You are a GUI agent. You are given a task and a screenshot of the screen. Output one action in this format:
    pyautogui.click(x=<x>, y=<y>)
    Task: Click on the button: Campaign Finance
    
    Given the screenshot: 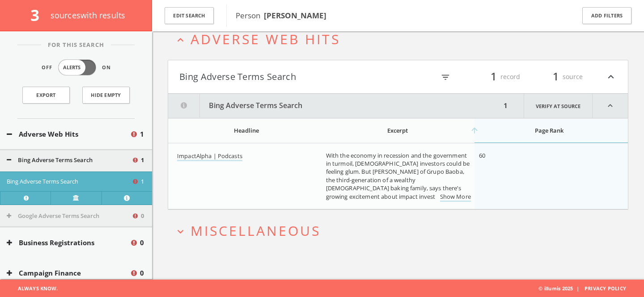 What is the action you would take?
    pyautogui.click(x=68, y=273)
    